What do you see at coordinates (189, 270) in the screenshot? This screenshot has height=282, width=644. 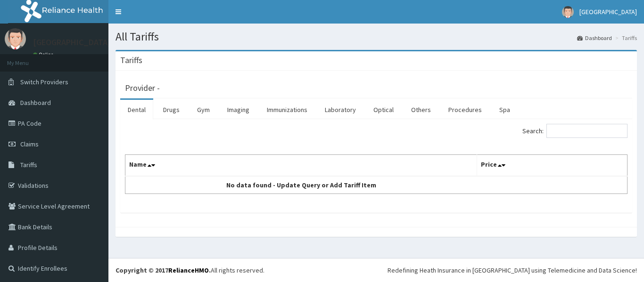 I see `a: RelianceHMO` at bounding box center [189, 270].